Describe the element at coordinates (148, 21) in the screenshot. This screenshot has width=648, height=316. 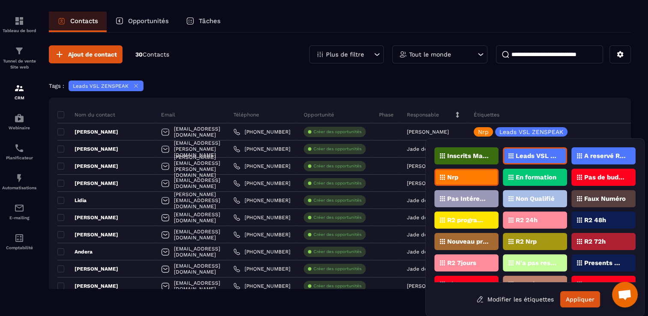
I see `p: Opportunités` at that location.